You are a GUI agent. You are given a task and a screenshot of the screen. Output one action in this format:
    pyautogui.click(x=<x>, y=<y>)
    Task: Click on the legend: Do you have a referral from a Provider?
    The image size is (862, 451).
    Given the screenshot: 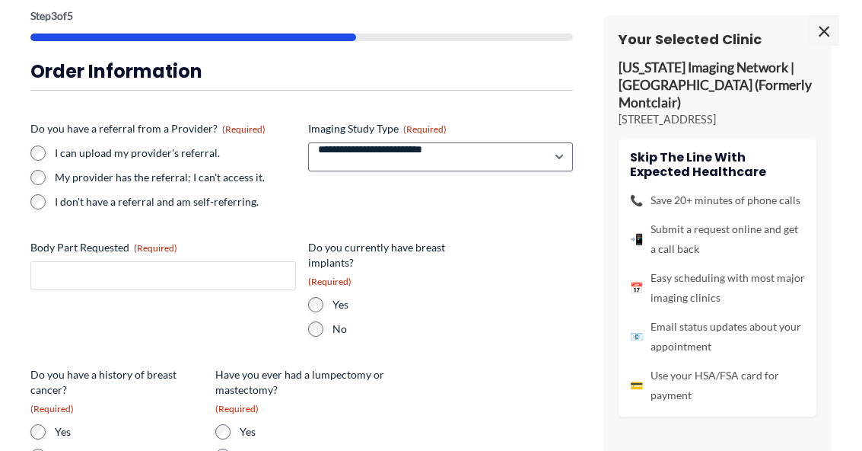 What is the action you would take?
    pyautogui.click(x=148, y=129)
    